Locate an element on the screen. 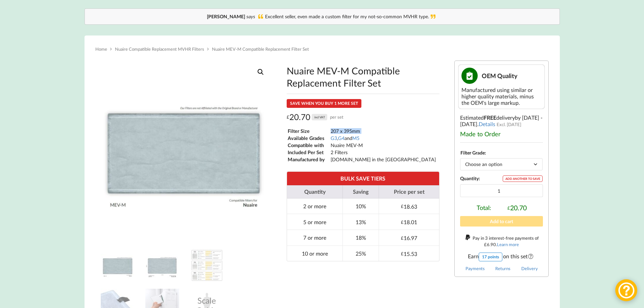 This screenshot has width=644, height=308. label: Filter Grade is located at coordinates (472, 152).